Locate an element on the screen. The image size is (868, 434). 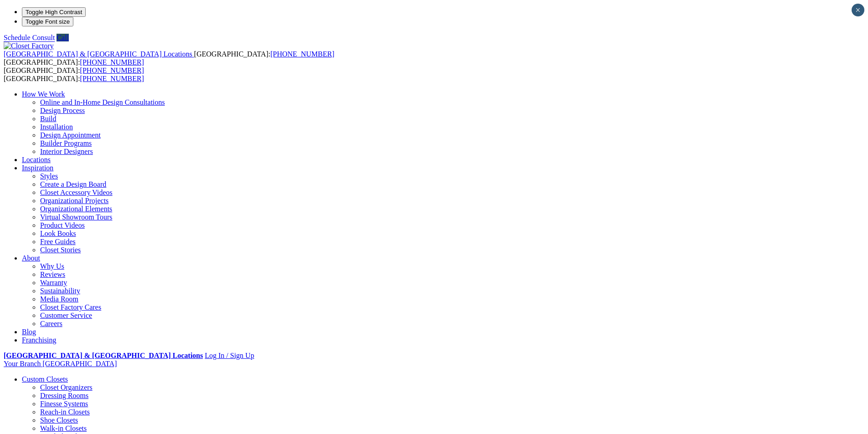
span: Toggle Font size is located at coordinates (48, 21).